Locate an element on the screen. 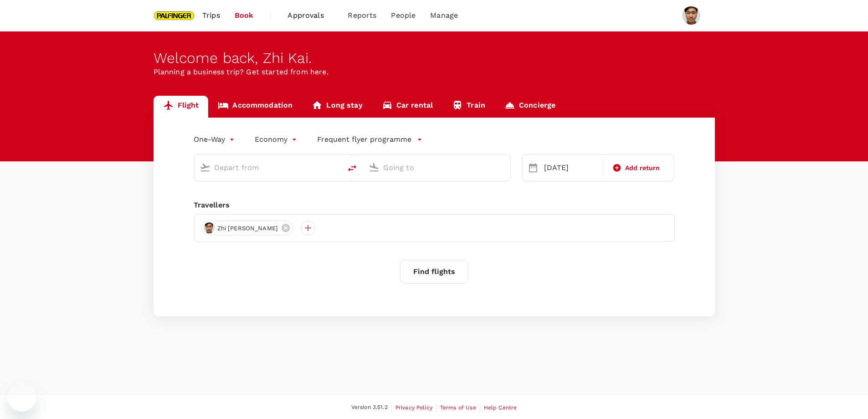  span: Trips is located at coordinates (211, 15).